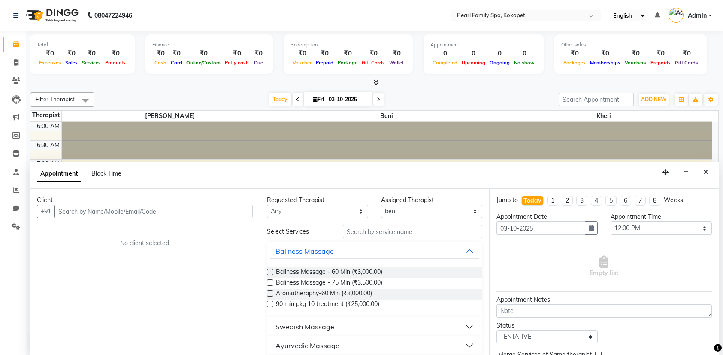  Describe the element at coordinates (661, 217) in the screenshot. I see `div: Appointment Time` at that location.